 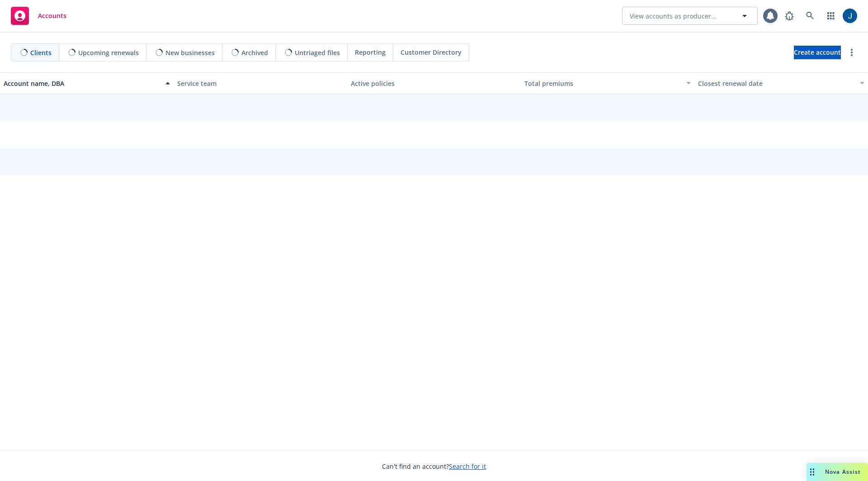 I want to click on span: Create account, so click(x=817, y=52).